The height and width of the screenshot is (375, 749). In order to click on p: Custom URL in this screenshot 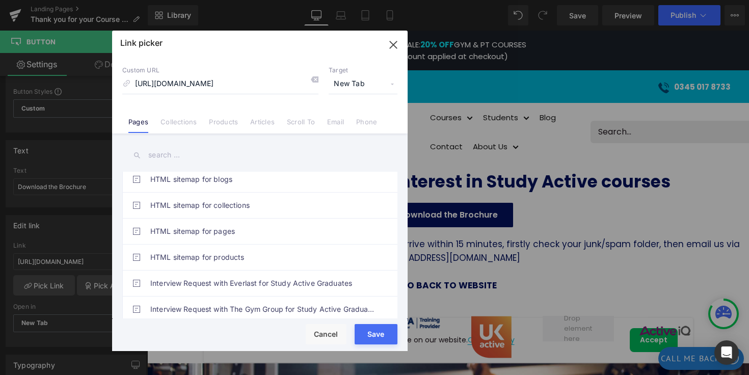, I will do `click(220, 70)`.